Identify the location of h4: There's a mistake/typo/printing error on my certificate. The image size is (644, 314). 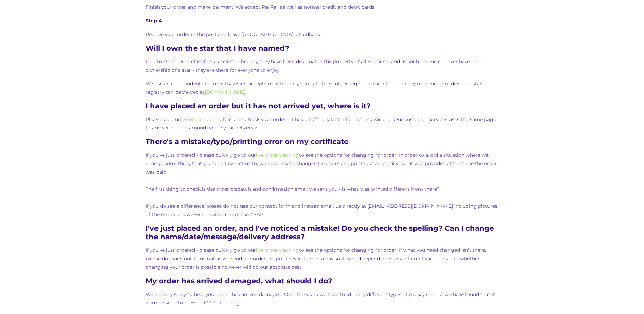
(322, 141).